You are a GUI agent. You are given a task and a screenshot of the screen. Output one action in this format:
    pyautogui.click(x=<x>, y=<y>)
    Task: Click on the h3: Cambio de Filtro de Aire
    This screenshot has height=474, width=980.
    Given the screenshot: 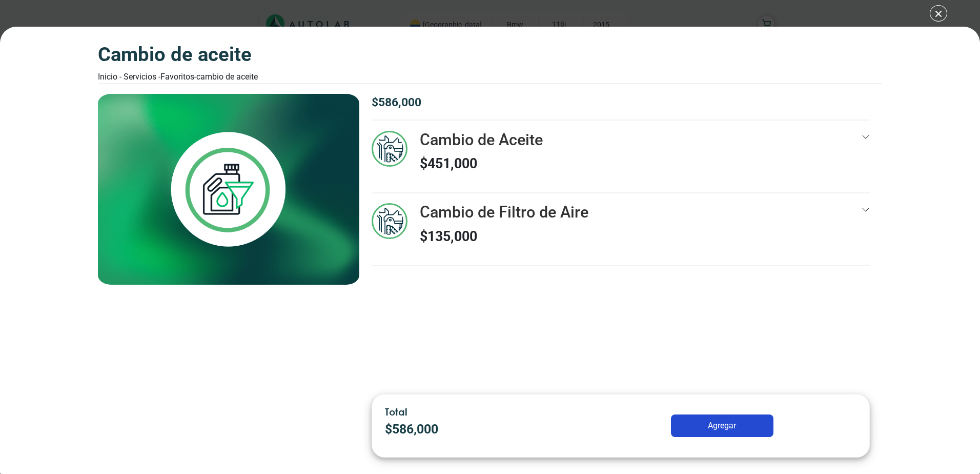 What is the action you would take?
    pyautogui.click(x=504, y=212)
    